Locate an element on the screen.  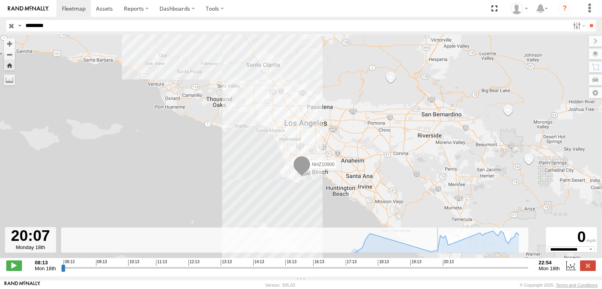
label: Measure is located at coordinates (9, 80).